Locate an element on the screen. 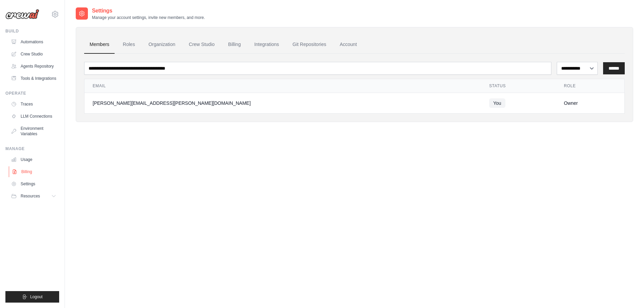 Image resolution: width=644 pixels, height=308 pixels. a: Roles is located at coordinates (129, 44).